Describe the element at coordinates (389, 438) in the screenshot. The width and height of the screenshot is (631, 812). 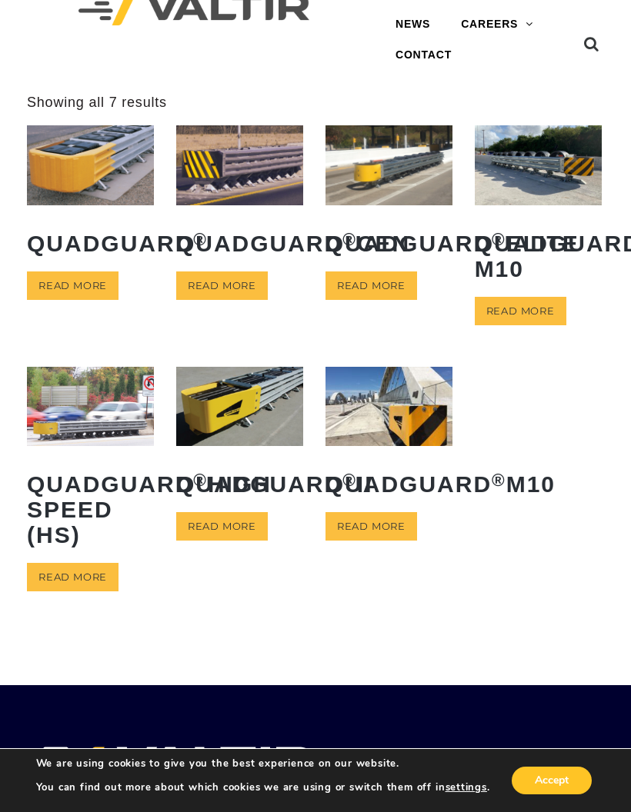
I see `a: QuadGuard®M10` at that location.